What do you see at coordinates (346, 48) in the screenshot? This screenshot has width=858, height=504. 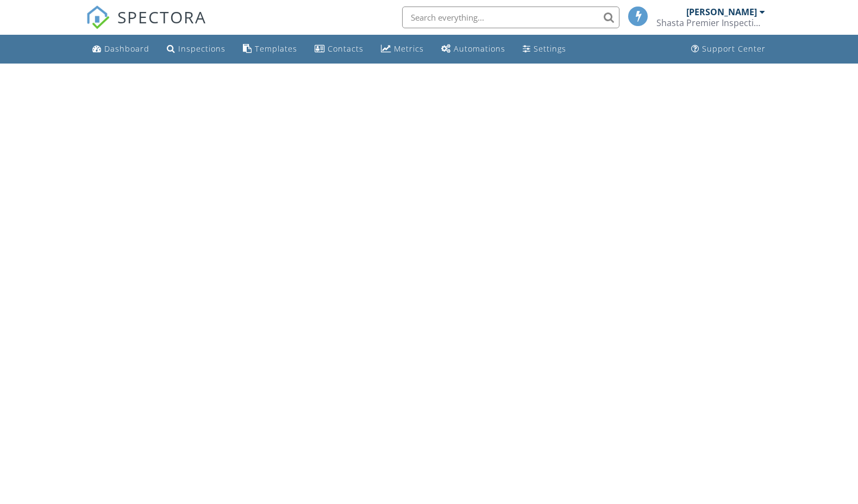 I see `div: Contacts` at bounding box center [346, 48].